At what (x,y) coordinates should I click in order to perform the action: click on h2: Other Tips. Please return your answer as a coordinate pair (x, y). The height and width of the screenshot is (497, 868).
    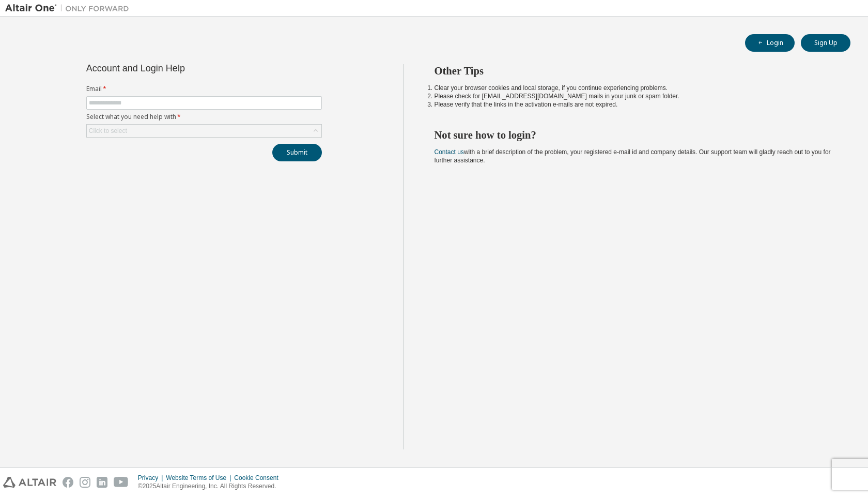
    Looking at the image, I should click on (633, 71).